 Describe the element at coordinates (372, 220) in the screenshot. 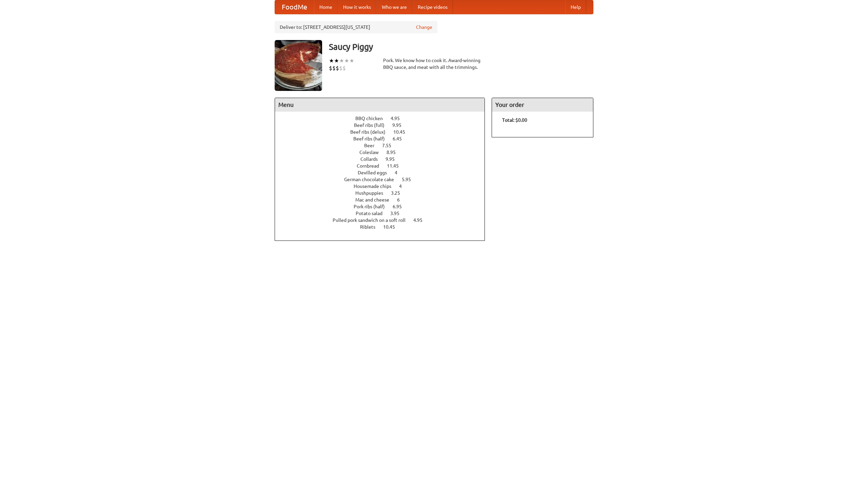

I see `span: Pulled pork sandwich on a soft roll` at that location.